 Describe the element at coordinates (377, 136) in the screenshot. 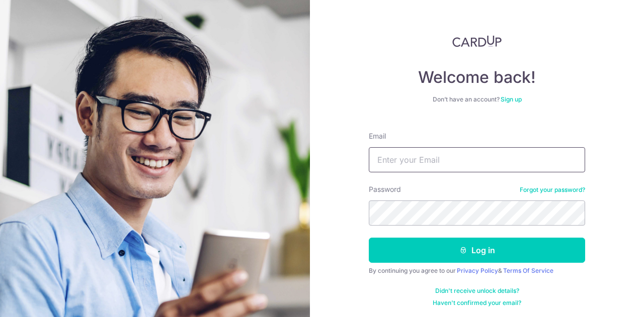

I see `label: Email` at that location.